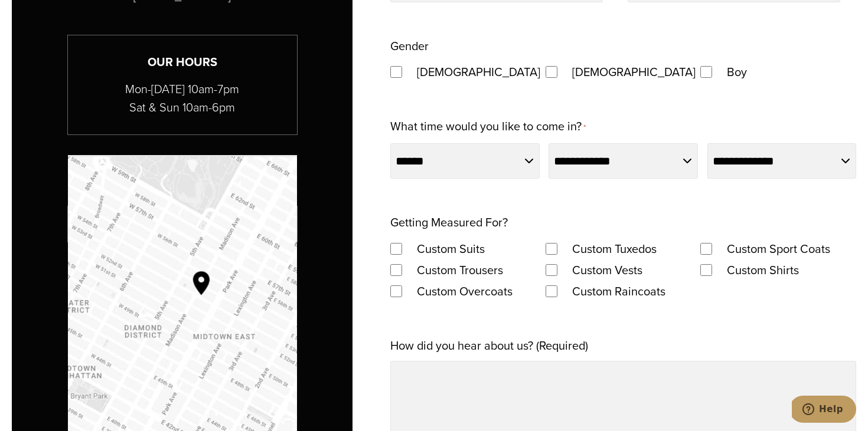  I want to click on label: Custom Suits, so click(450, 249).